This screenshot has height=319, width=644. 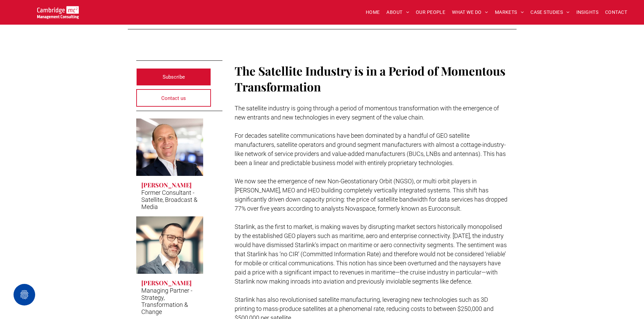 I want to click on p: Managing Partner - Strategy, Transformation & Change, so click(x=169, y=301).